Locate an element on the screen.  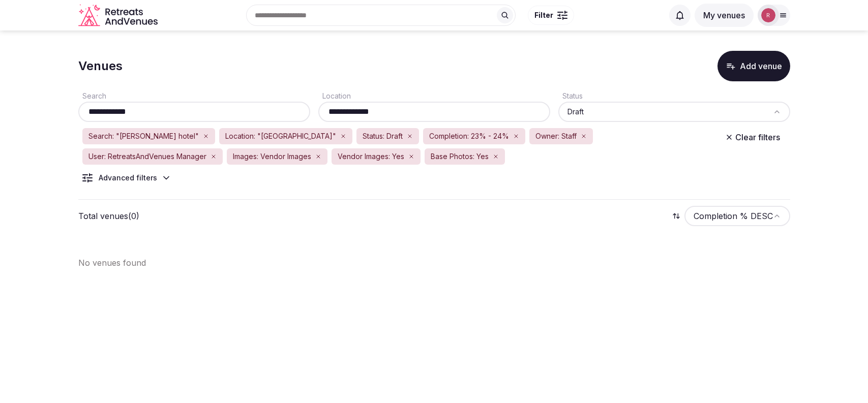
span: User: RetreatsAndVenues Manager is located at coordinates (148, 156).